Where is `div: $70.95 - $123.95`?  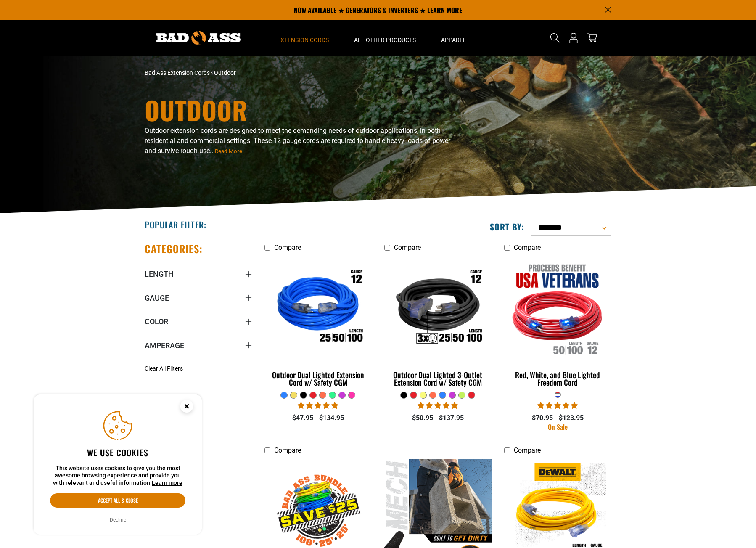 div: $70.95 - $123.95 is located at coordinates (558, 419).